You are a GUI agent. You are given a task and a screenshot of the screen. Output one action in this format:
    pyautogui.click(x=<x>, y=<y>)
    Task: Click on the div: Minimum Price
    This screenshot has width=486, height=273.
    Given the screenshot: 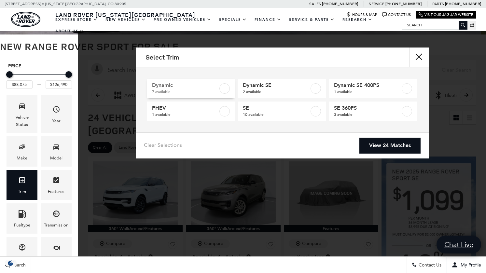 What is the action you would take?
    pyautogui.click(x=9, y=75)
    